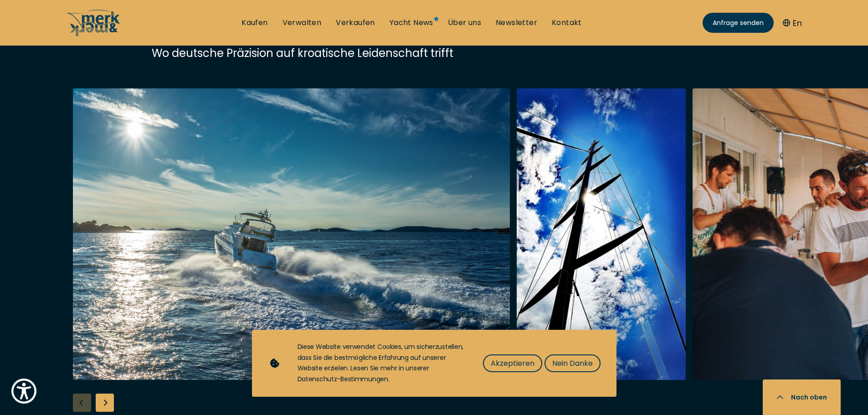 This screenshot has width=868, height=415. What do you see at coordinates (381, 363) in the screenshot?
I see `div: Diese Website verwendet Cookies, um sicherzustellen, dass Sie die bestmögliche Erfahrung auf unse...` at bounding box center [381, 363].